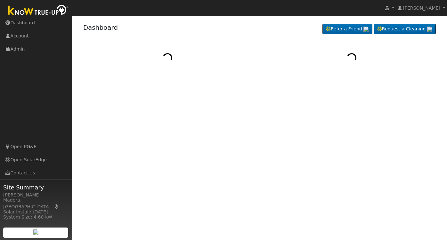  What do you see at coordinates (347, 29) in the screenshot?
I see `a: Refer a Friend` at bounding box center [347, 29].